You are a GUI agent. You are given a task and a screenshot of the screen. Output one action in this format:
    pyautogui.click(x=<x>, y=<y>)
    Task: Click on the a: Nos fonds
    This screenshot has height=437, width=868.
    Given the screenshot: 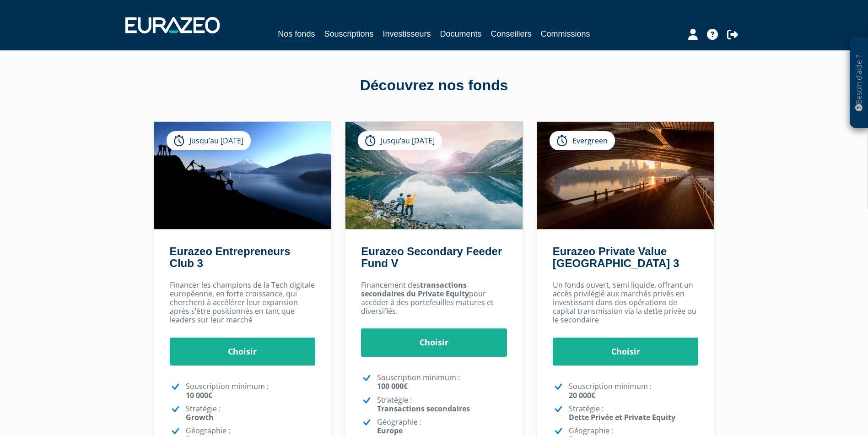 What is the action you would take?
    pyautogui.click(x=296, y=34)
    